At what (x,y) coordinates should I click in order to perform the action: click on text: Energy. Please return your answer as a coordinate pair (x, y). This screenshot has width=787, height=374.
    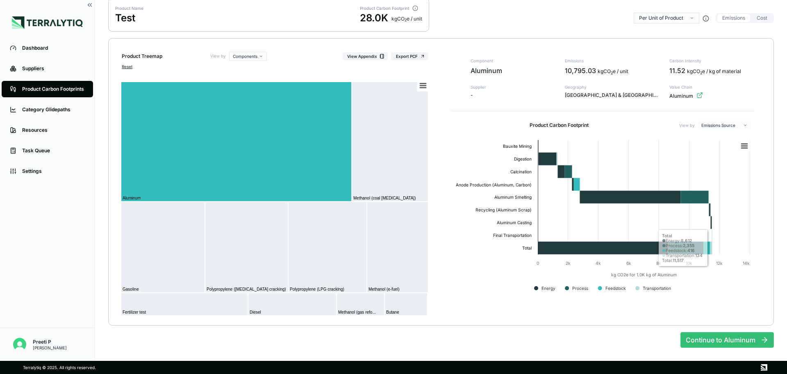
    Looking at the image, I should click on (549, 288).